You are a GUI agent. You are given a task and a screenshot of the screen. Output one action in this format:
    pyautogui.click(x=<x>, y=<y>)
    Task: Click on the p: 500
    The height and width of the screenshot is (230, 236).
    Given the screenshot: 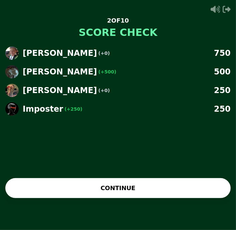 What is the action you would take?
    pyautogui.click(x=222, y=72)
    